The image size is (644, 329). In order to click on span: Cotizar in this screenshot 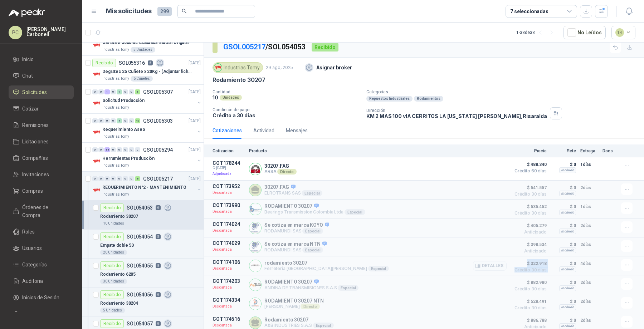, I will do `click(30, 109)`.